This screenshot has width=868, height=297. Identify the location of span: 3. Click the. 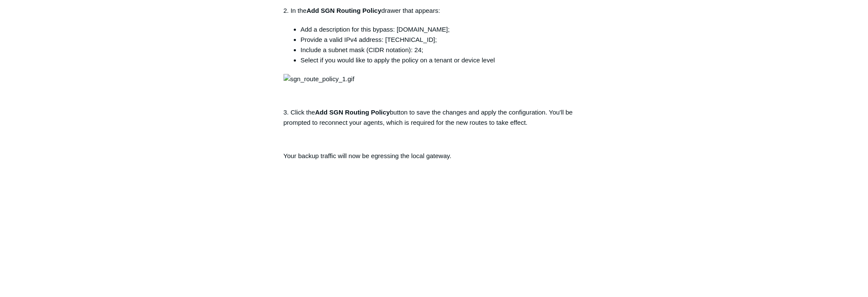
(300, 112).